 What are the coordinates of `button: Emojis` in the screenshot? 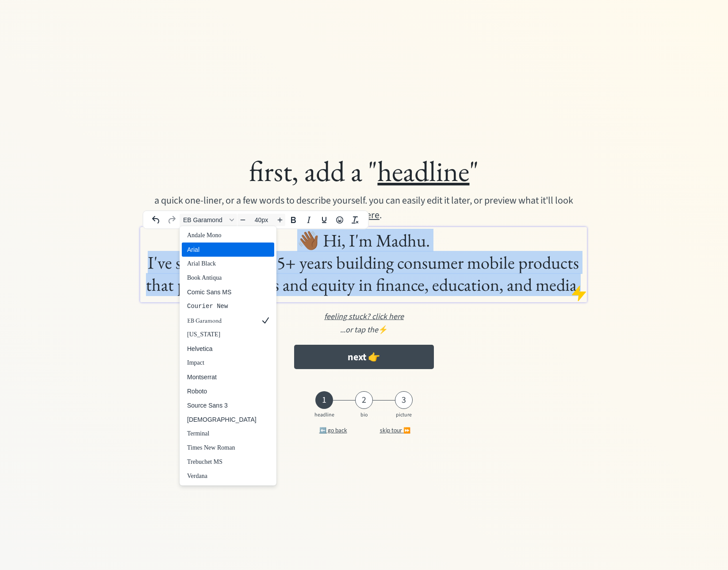 It's located at (340, 220).